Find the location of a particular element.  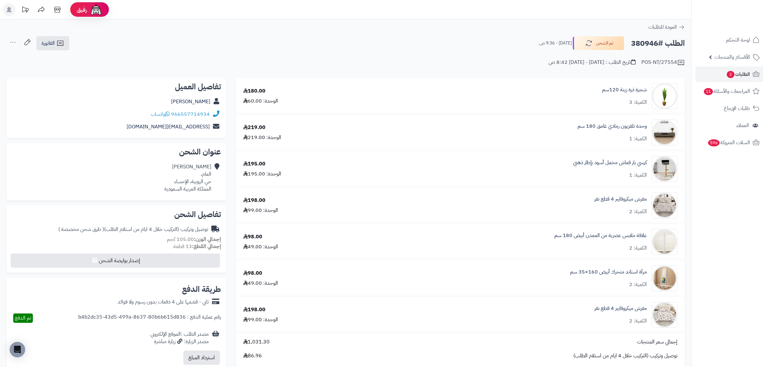

div: POS-NT/27554 is located at coordinates (663, 62).